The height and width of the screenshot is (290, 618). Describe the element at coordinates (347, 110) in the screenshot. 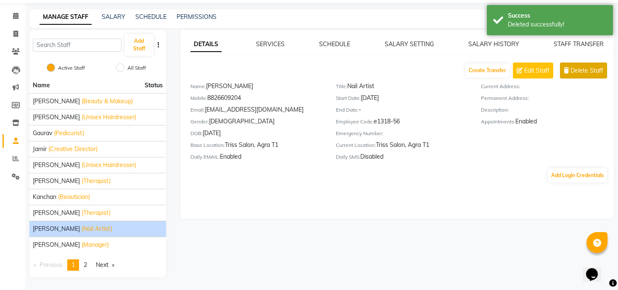

I see `label: End Date:` at that location.